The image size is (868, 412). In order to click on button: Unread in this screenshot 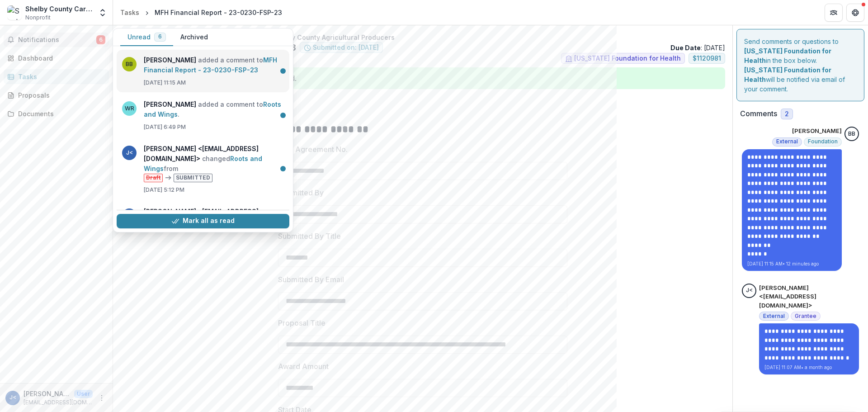, I will do `click(147, 37)`.